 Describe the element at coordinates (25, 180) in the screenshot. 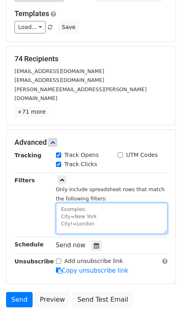

I see `strong: Filters` at that location.